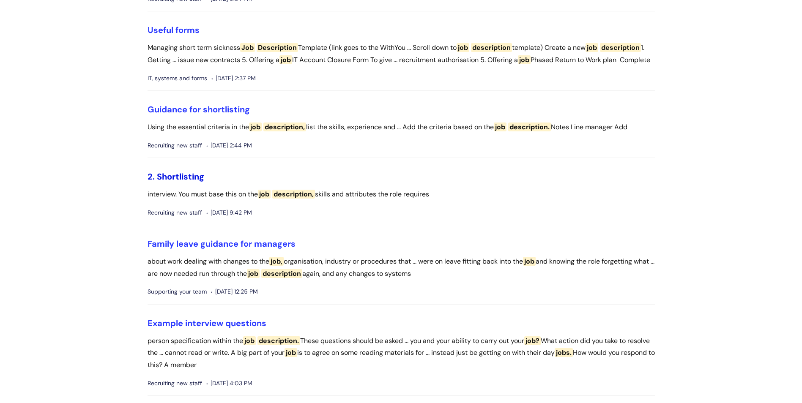 This screenshot has height=403, width=802. I want to click on a: Useful forms, so click(173, 30).